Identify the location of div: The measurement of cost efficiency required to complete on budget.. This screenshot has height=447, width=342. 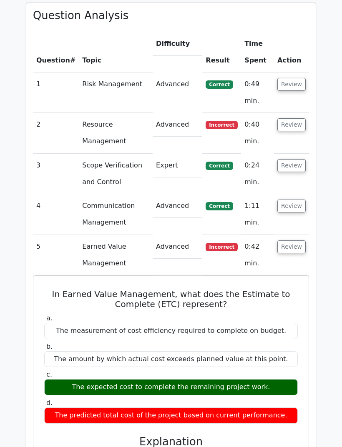
(171, 331).